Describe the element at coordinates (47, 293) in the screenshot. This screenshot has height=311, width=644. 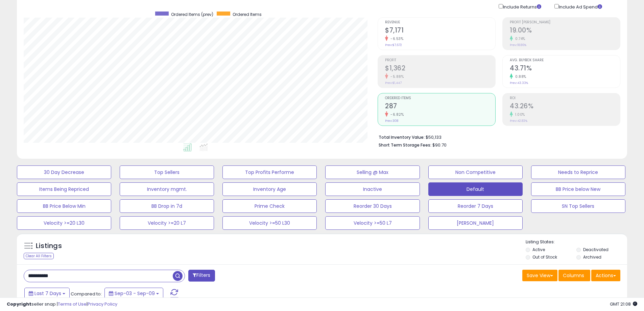
I see `button: Last 7 Days` at that location.